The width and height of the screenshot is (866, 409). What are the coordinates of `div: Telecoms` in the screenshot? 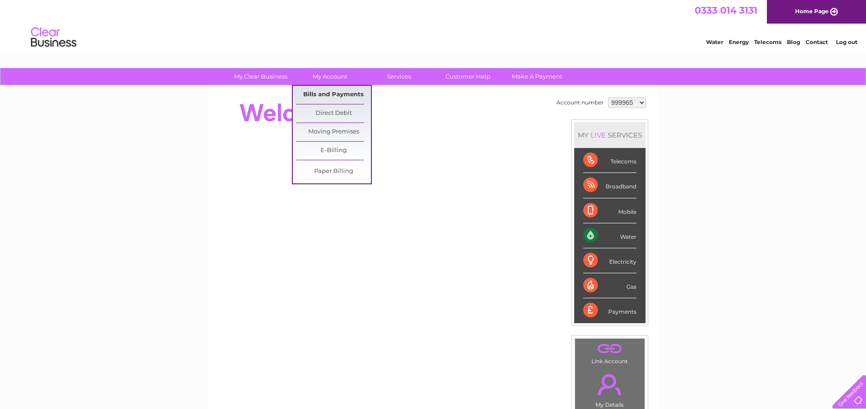 It's located at (609, 160).